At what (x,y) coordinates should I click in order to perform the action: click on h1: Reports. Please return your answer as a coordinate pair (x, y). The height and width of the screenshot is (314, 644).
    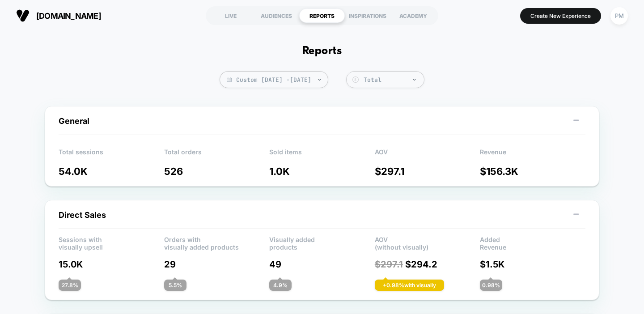
    Looking at the image, I should click on (322, 51).